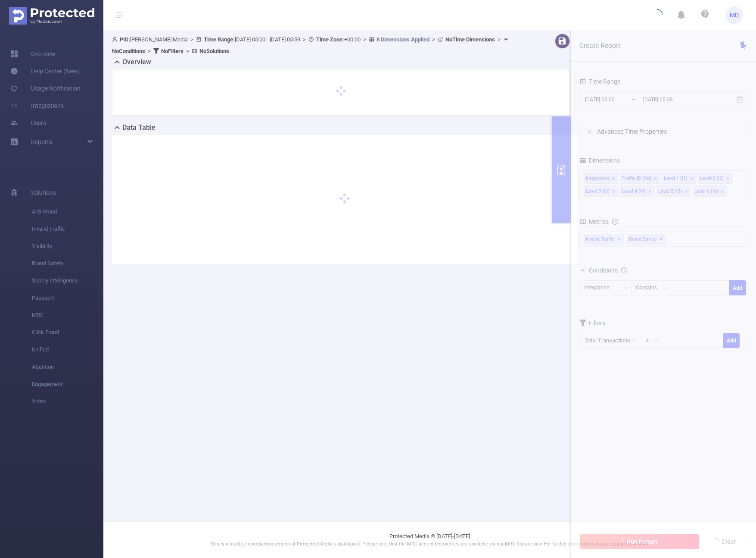 The height and width of the screenshot is (558, 756). What do you see at coordinates (45, 71) in the screenshot?
I see `a: Help Center (New)` at bounding box center [45, 71].